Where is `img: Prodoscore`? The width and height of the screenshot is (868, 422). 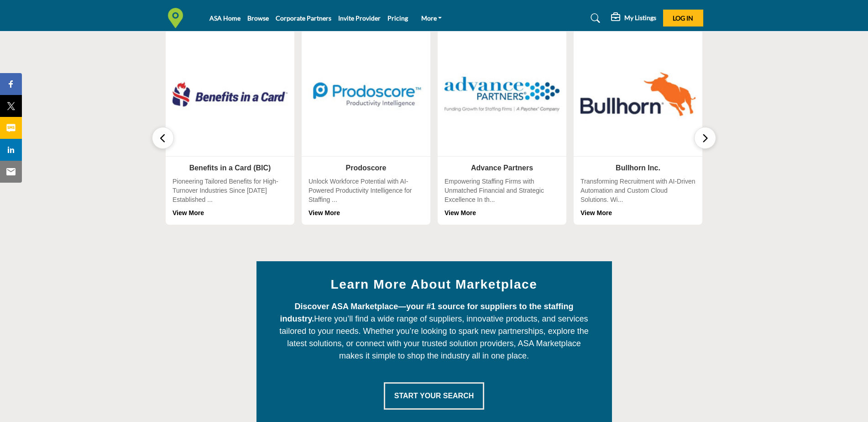
img: Prodoscore is located at coordinates (366, 94).